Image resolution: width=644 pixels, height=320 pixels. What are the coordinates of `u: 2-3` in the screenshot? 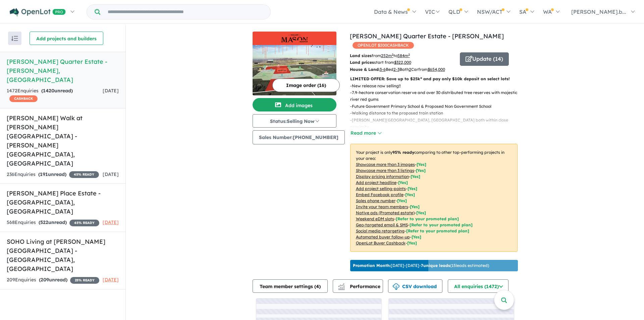 It's located at (396, 69).